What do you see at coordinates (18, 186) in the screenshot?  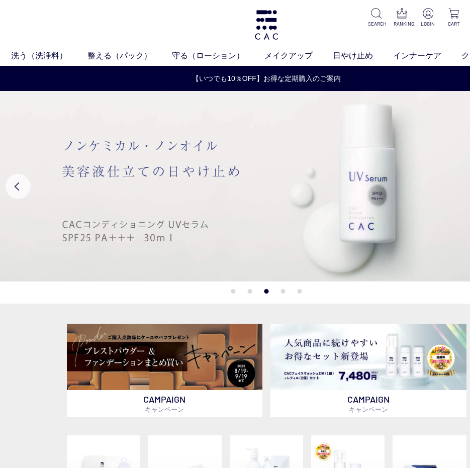 I see `button: Previous` at bounding box center [18, 186].